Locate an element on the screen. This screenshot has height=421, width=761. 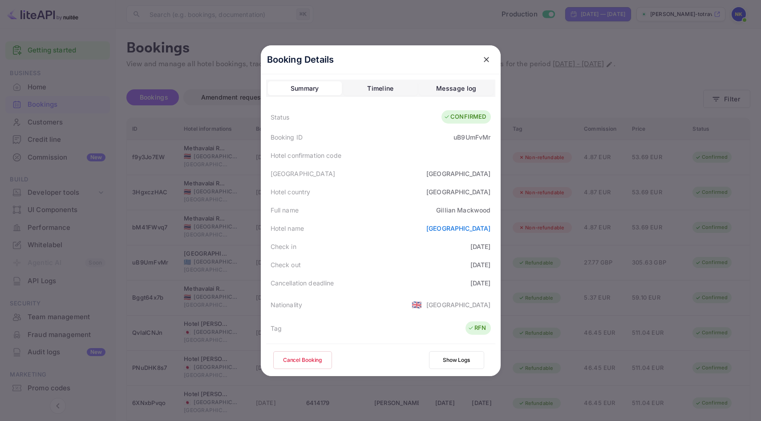
div: Gillian Mackwood is located at coordinates (463, 210).